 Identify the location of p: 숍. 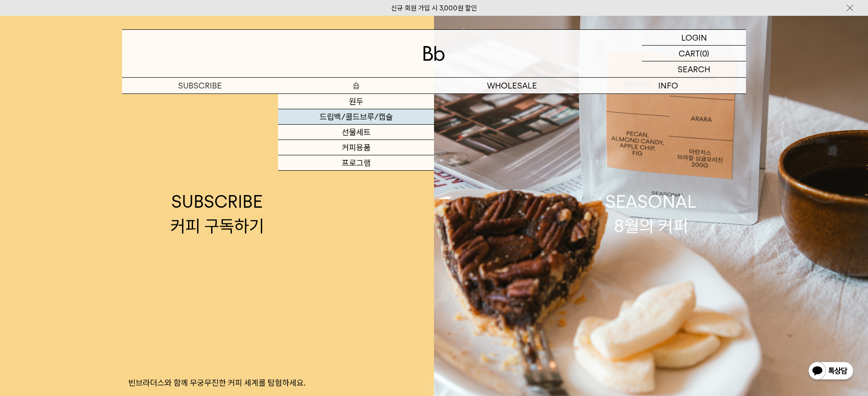
(356, 85).